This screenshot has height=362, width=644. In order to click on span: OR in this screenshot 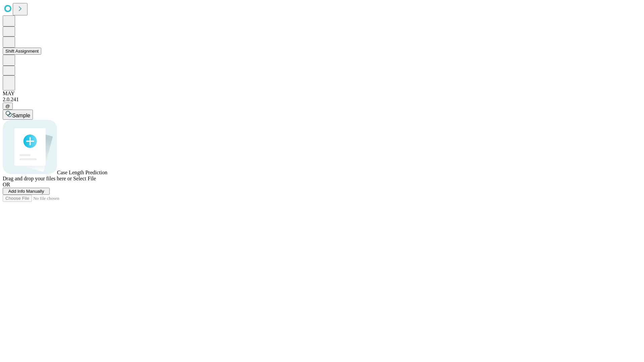, I will do `click(7, 185)`.